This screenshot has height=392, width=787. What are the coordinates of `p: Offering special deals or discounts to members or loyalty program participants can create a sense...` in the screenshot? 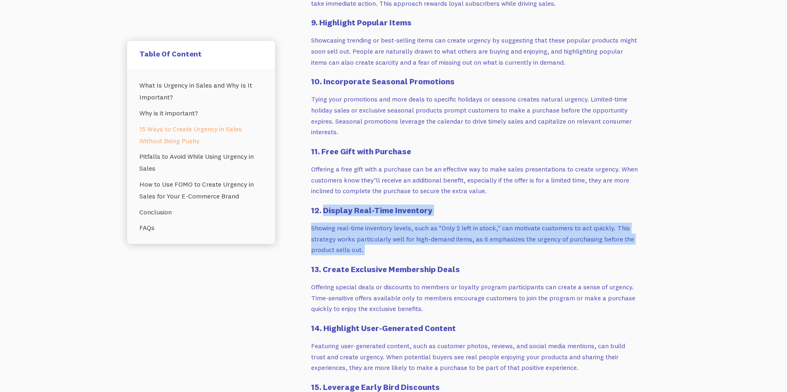 It's located at (475, 298).